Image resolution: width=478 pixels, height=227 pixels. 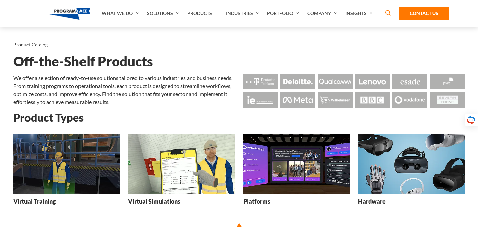 What do you see at coordinates (239, 117) in the screenshot?
I see `h2: Product Types` at bounding box center [239, 117].